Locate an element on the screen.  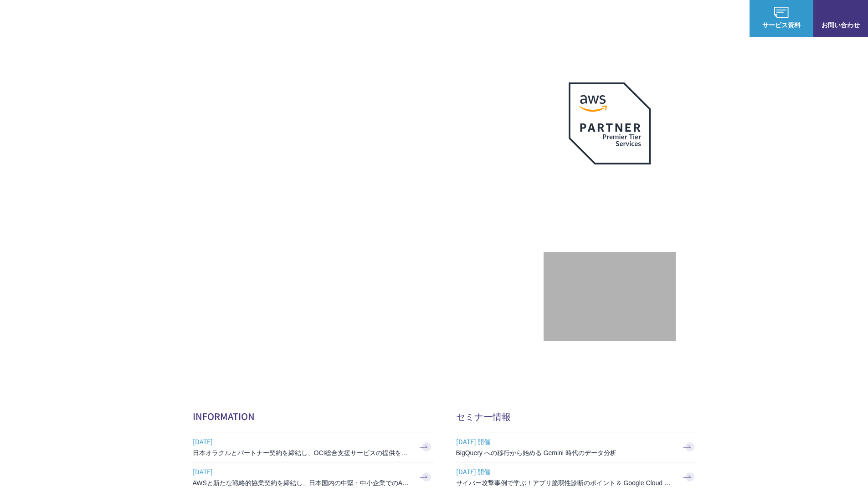
em: AWS is located at coordinates (609, 181).